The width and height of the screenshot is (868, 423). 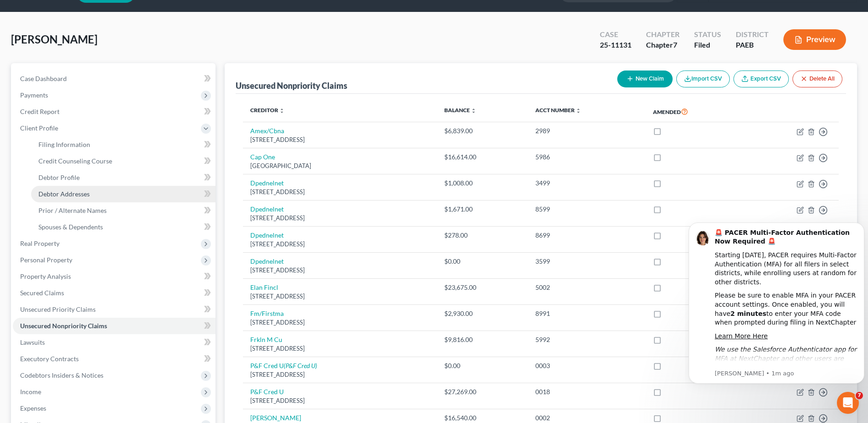 I want to click on a: Property Analysis, so click(x=114, y=276).